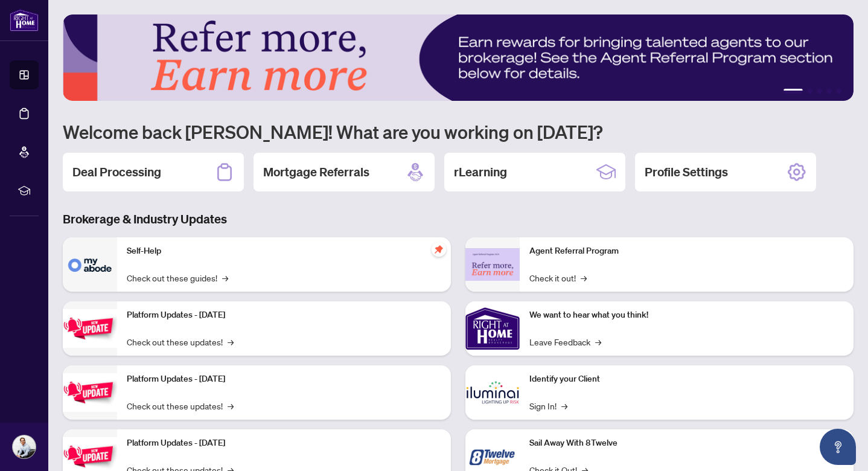 The image size is (868, 471). What do you see at coordinates (316, 173) in the screenshot?
I see `h2: Mortgage Referrals` at bounding box center [316, 173].